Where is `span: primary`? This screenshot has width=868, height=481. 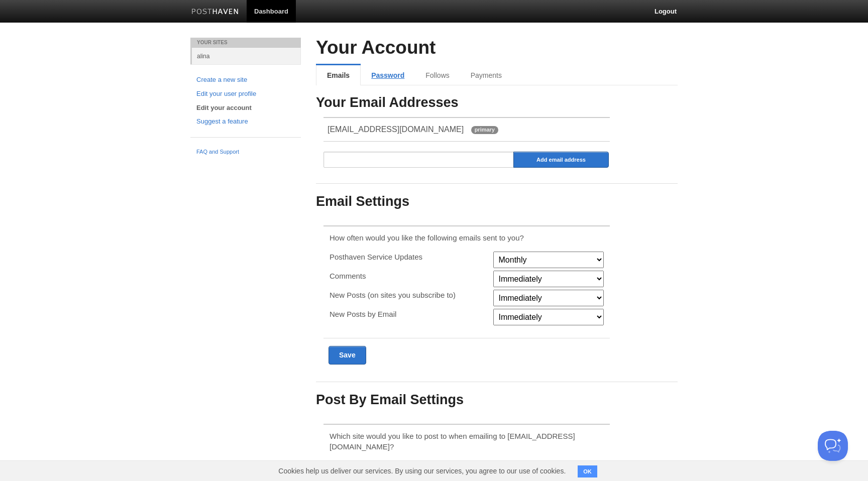 span: primary is located at coordinates (485, 130).